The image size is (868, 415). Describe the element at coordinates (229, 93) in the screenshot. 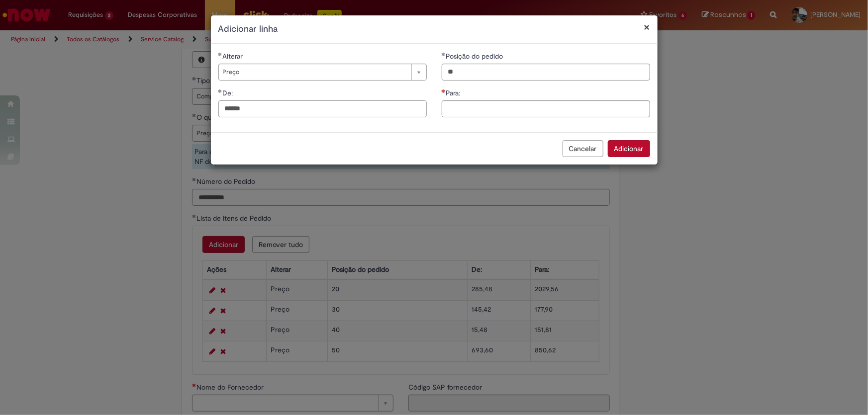

I see `span: De:` at that location.